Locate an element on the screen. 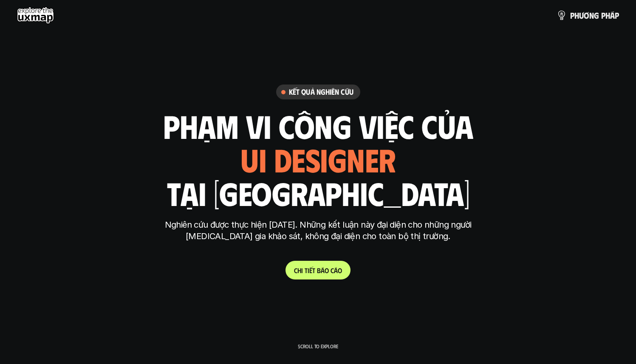  a: Chitiếtbáocáo is located at coordinates (318, 270).